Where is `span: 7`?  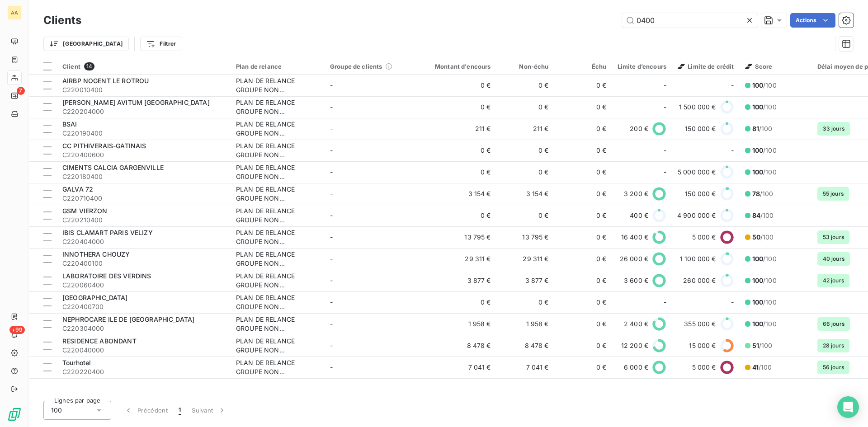 span: 7 is located at coordinates (21, 91).